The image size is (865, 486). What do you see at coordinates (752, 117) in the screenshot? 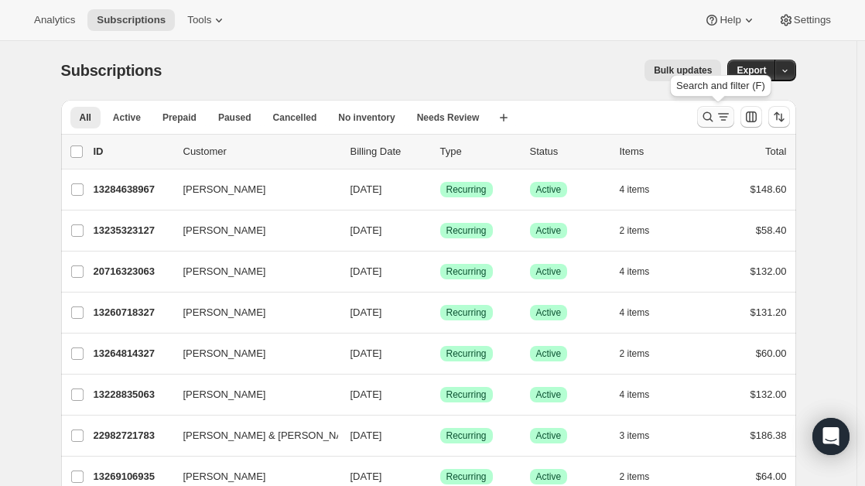
I see `button: Customize table column order and visibility` at bounding box center [752, 117].